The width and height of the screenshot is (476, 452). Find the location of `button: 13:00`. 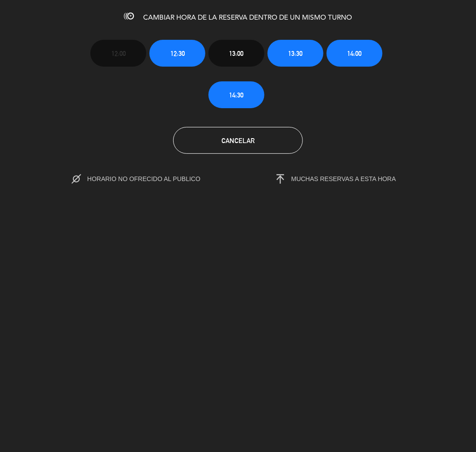

button: 13:00 is located at coordinates (236, 53).